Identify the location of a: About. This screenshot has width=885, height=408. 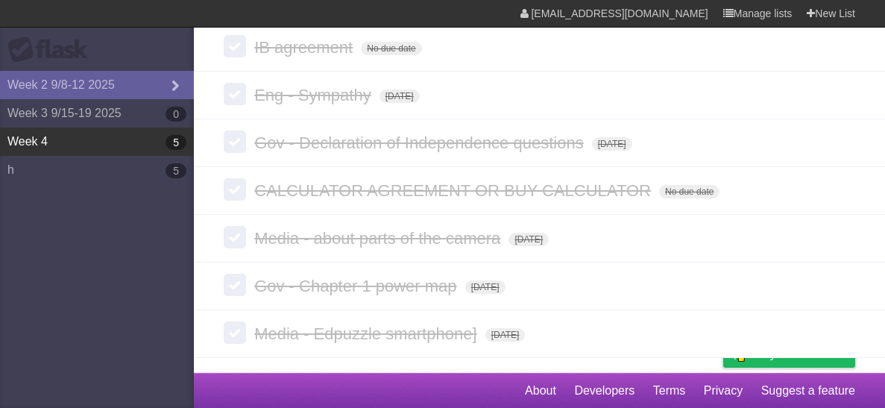
(540, 391).